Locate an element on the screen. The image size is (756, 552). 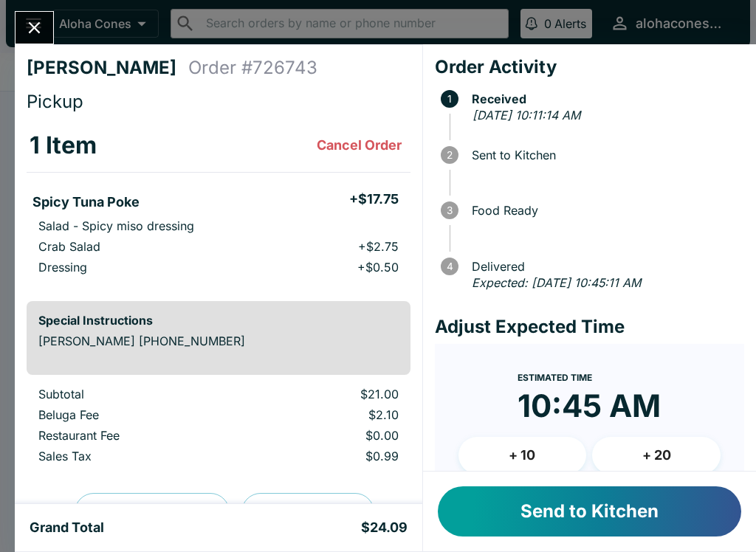
p: $0.00 is located at coordinates (328, 435).